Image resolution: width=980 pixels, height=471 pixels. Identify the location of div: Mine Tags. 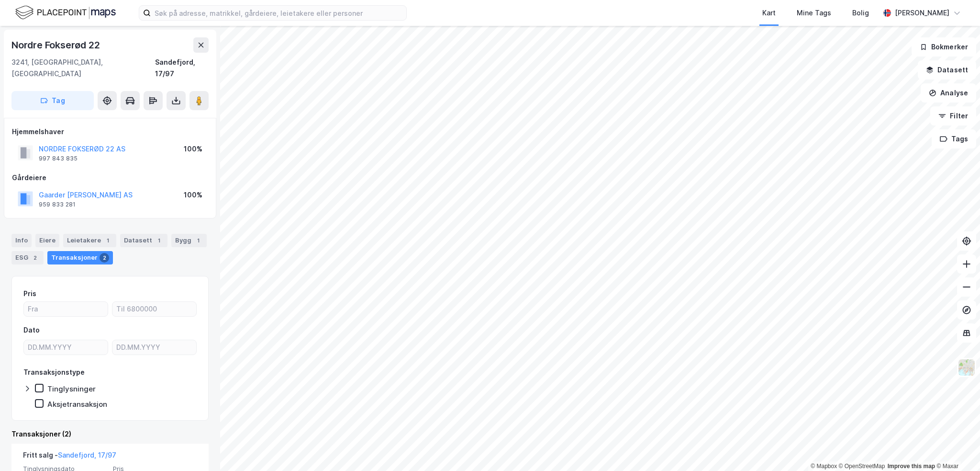
(814, 13).